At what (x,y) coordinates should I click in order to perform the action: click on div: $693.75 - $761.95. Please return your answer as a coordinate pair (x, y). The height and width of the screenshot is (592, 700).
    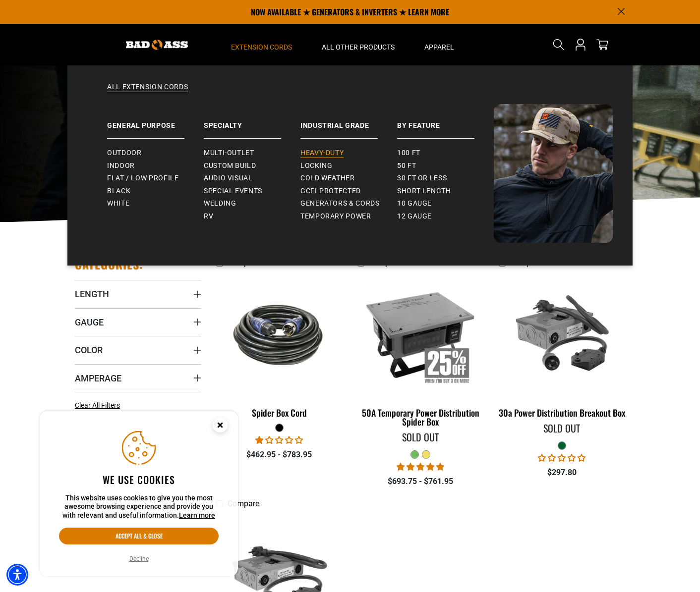
    Looking at the image, I should click on (420, 482).